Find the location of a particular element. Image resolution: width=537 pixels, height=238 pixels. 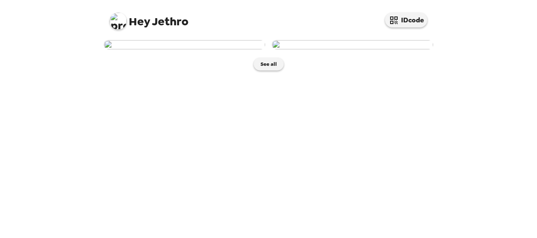

img: user-271999 is located at coordinates (185, 45).